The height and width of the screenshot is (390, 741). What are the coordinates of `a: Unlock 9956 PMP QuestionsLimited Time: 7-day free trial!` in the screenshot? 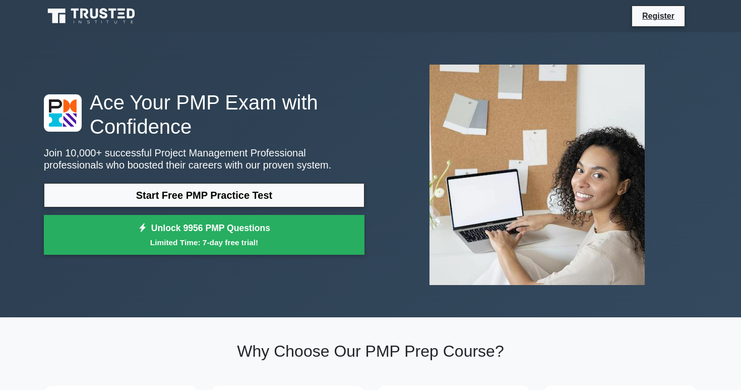 It's located at (204, 235).